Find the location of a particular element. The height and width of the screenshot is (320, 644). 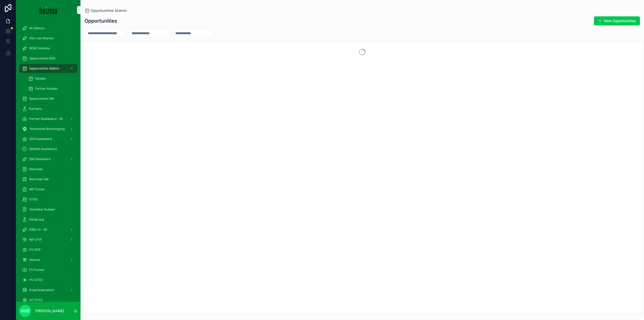

a: New Opportunities is located at coordinates (617, 21).